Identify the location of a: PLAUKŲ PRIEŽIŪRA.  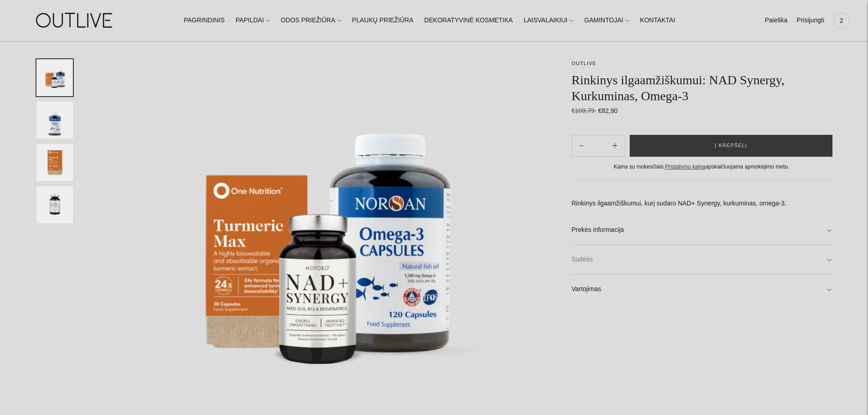
(383, 20).